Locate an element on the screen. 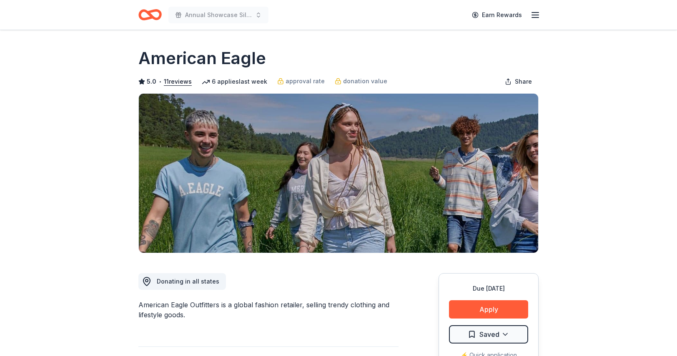  a: Home is located at coordinates (150, 15).